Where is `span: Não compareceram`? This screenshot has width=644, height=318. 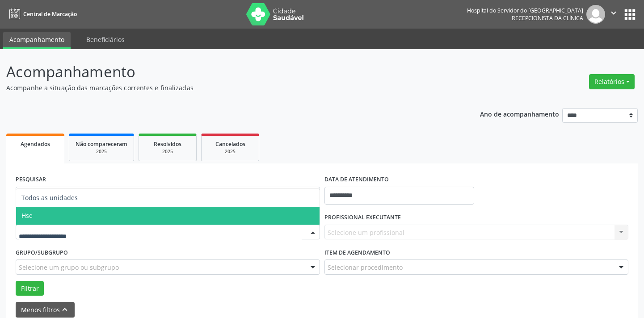
span: Não compareceram is located at coordinates (101, 144).